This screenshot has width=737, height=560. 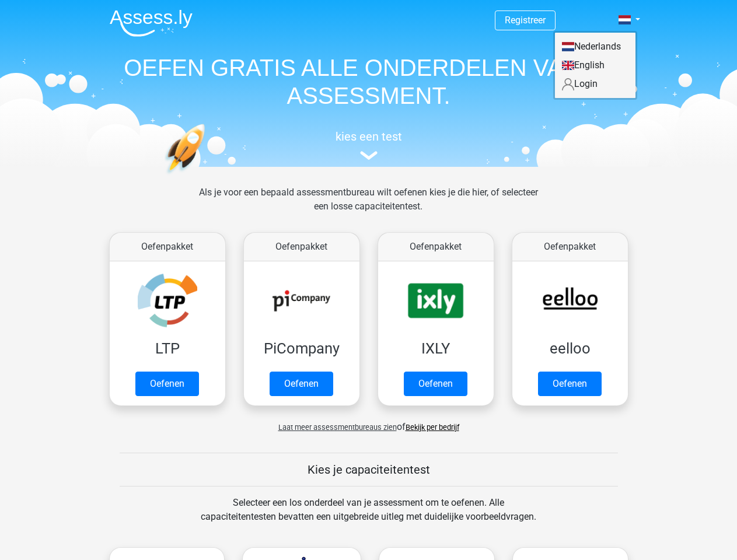 What do you see at coordinates (368, 517) in the screenshot?
I see `div: Selecteer een los onderdeel van je assessment om te oefenen. Alle capaciteitentesten bevatten een...` at bounding box center [368, 517].